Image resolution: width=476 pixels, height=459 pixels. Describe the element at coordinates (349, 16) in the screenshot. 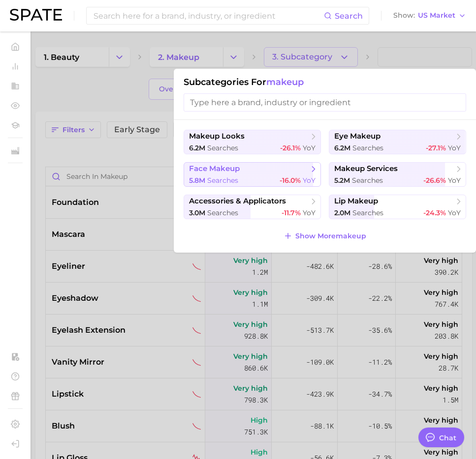

I see `span: Search` at that location.